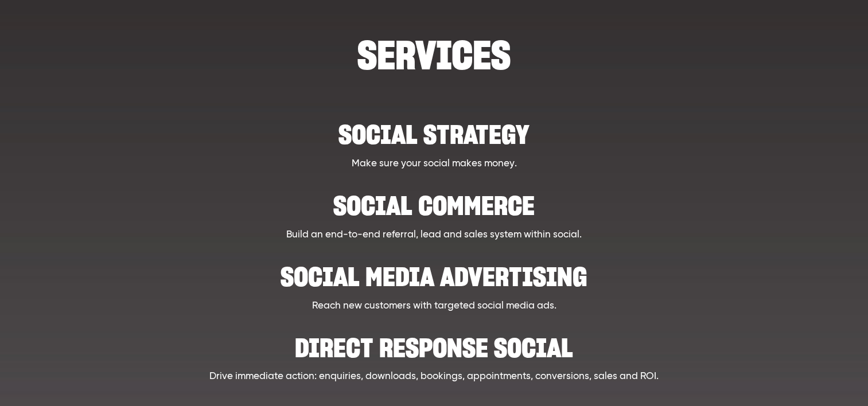 This screenshot has width=868, height=406. I want to click on p: Build an end-to-end referral, lead and sales system within social., so click(434, 236).